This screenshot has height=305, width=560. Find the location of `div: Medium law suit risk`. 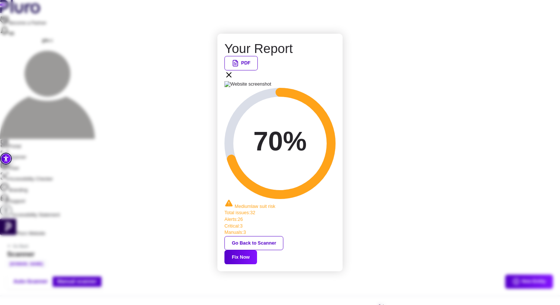

div: Medium law suit risk is located at coordinates (280, 204).